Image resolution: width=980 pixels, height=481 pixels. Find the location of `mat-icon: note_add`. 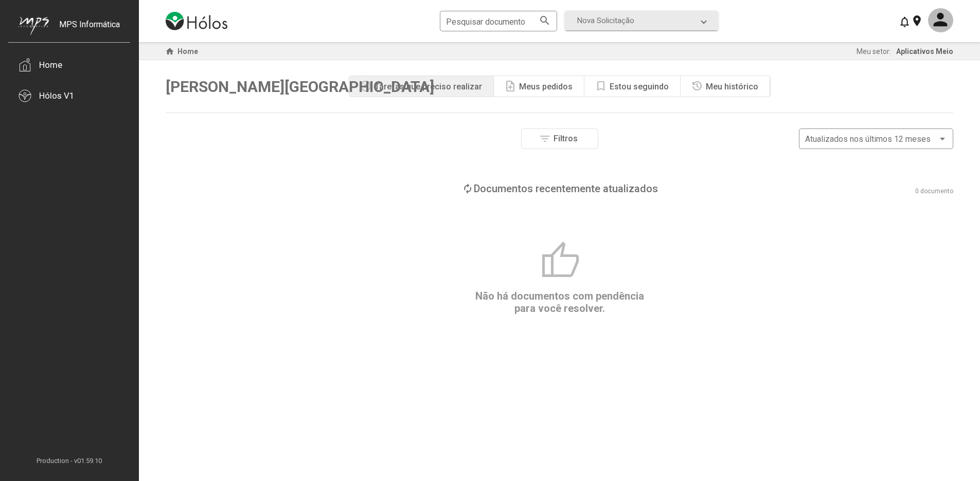

mat-icon: note_add is located at coordinates (510, 87).